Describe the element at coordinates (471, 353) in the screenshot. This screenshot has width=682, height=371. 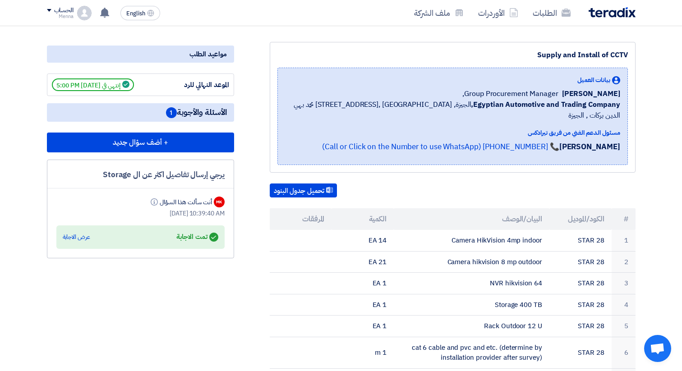
I see `td: cat 6 cable and pvc and etc. (determine by installation provider after survey)` at that location.